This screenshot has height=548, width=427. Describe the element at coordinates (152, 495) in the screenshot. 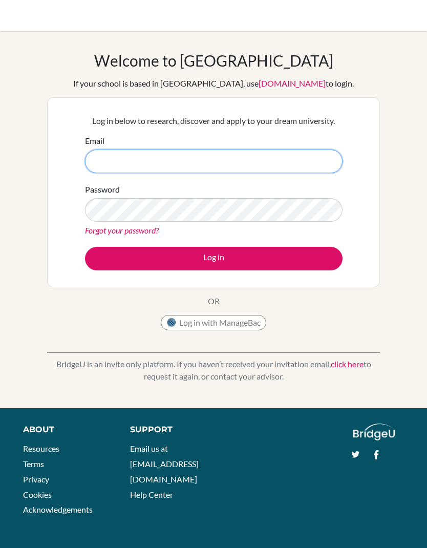

I see `a: Help Center` at that location.